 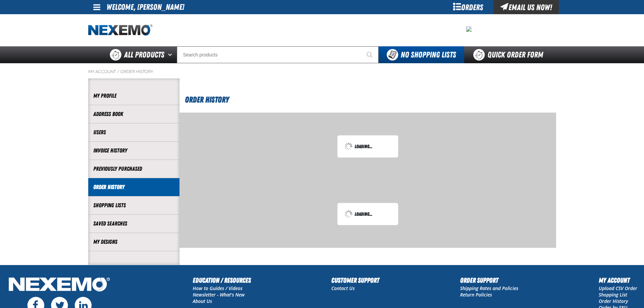 What do you see at coordinates (355, 280) in the screenshot?
I see `h2: Customer Support` at bounding box center [355, 280].